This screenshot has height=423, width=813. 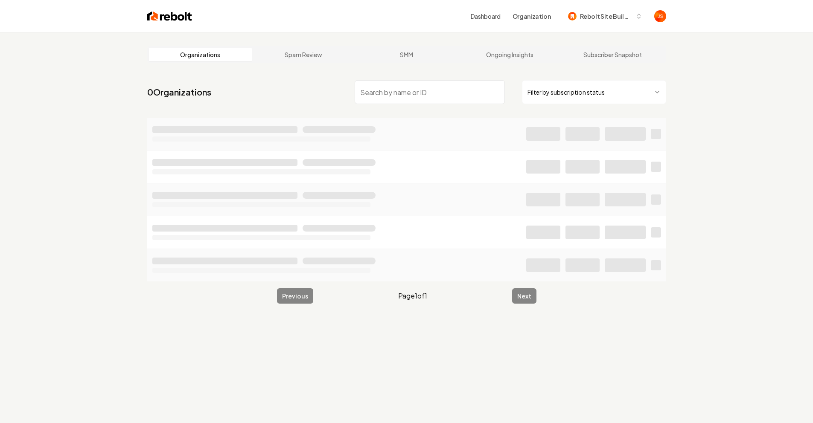 I want to click on button: Open user button, so click(x=660, y=16).